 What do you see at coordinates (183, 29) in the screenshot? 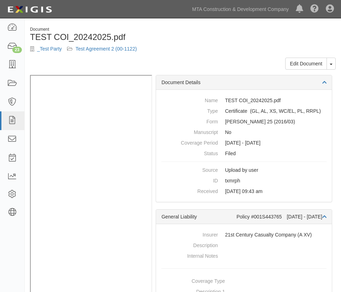
I see `div: Document` at bounding box center [183, 29].